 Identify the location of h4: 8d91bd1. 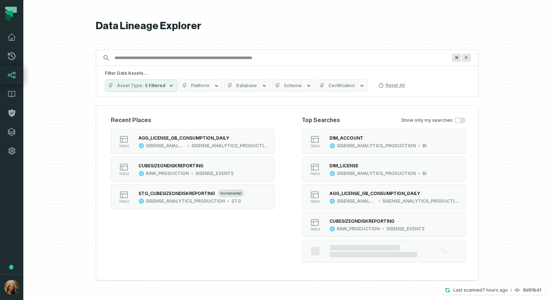
(532, 290).